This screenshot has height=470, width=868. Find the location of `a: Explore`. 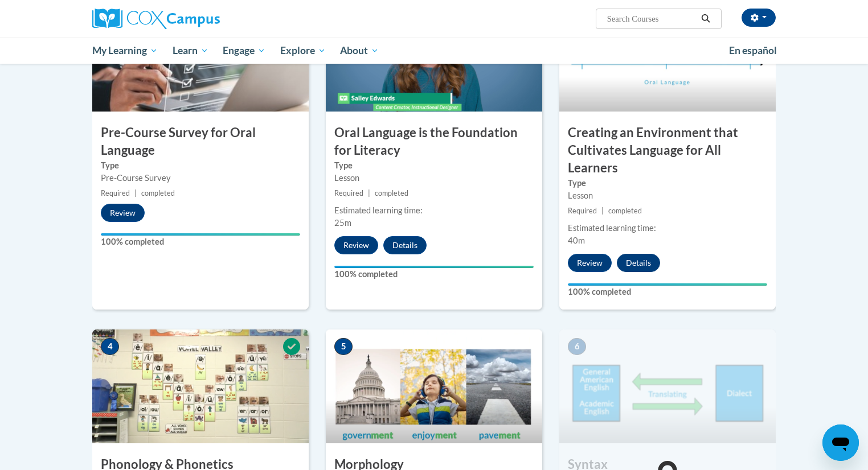

a: Explore is located at coordinates (303, 51).